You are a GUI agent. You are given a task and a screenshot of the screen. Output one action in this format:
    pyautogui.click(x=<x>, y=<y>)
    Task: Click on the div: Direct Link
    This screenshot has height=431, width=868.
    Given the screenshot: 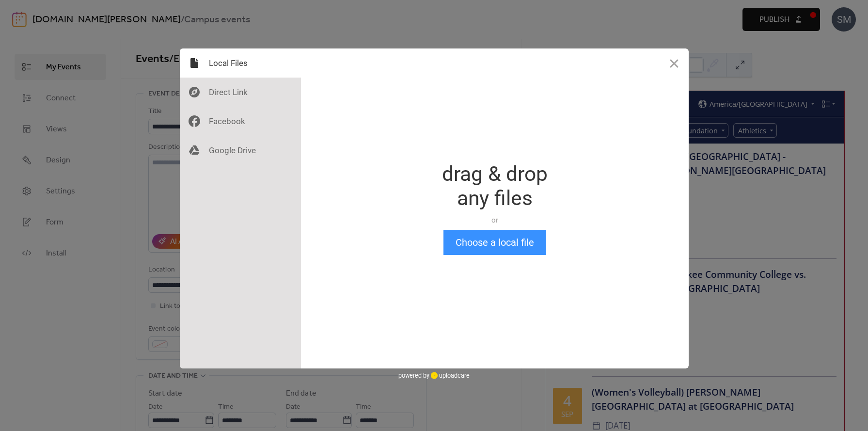 What is the action you would take?
    pyautogui.click(x=240, y=92)
    